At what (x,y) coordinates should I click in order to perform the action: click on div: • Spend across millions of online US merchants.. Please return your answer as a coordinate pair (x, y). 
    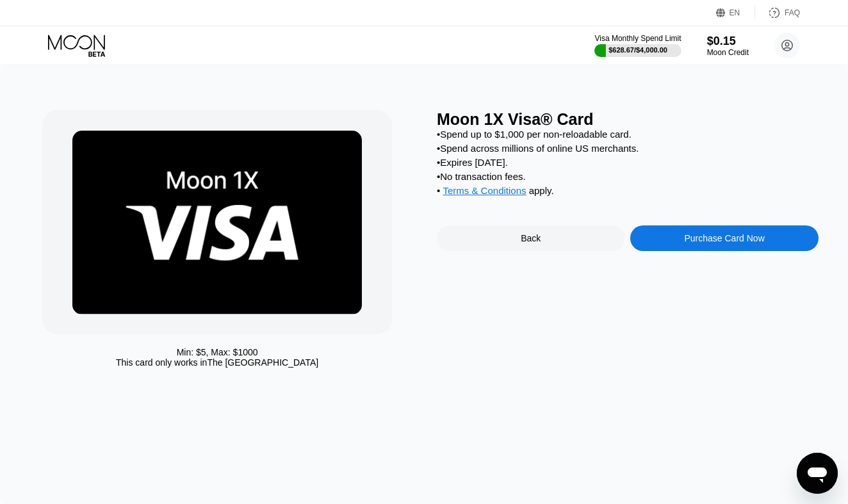
    Looking at the image, I should click on (627, 148).